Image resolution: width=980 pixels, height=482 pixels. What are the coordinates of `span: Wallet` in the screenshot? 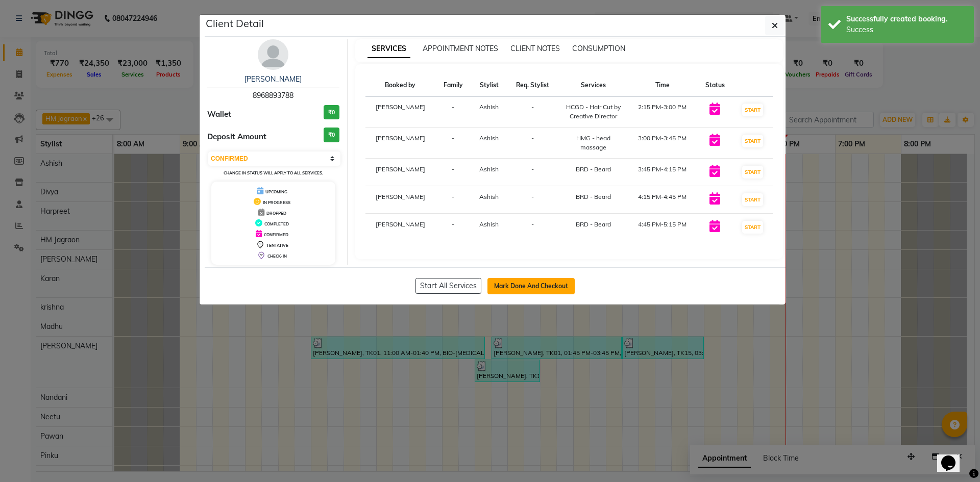 It's located at (219, 115).